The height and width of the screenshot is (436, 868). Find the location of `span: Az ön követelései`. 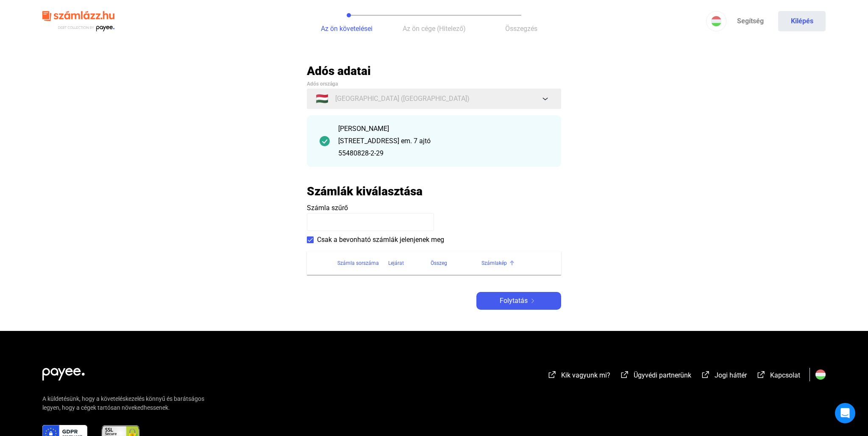

span: Az ön követelései is located at coordinates (347, 28).